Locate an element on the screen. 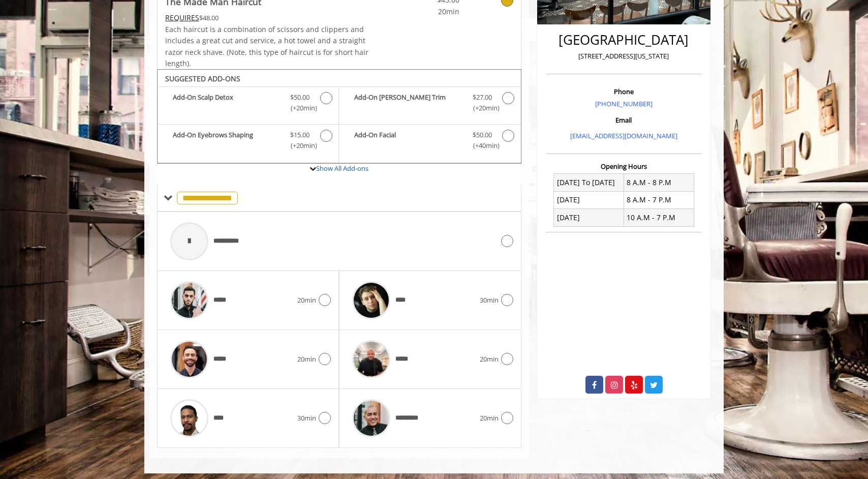 Image resolution: width=868 pixels, height=479 pixels. h3: Phone is located at coordinates (624, 92).